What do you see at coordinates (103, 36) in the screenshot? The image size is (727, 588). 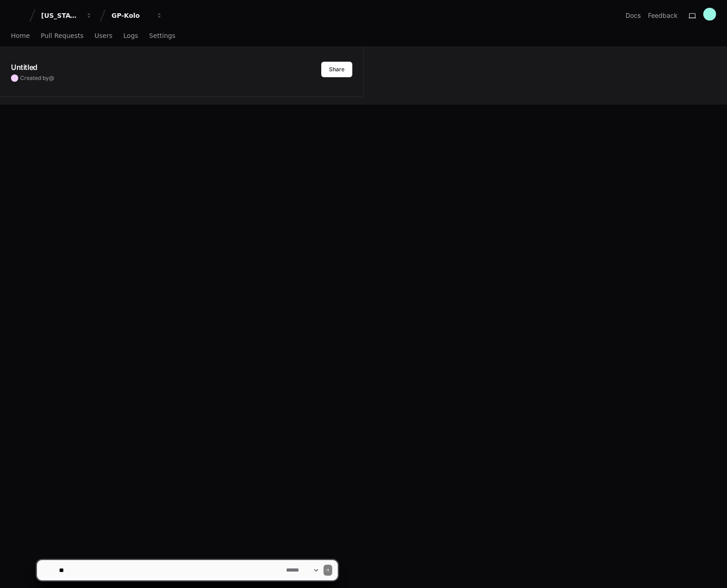 I see `a: Users` at bounding box center [103, 36].